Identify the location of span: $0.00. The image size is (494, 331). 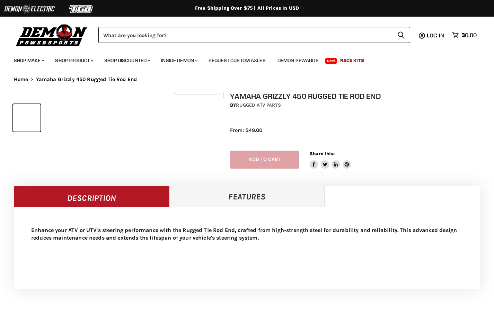
(469, 35).